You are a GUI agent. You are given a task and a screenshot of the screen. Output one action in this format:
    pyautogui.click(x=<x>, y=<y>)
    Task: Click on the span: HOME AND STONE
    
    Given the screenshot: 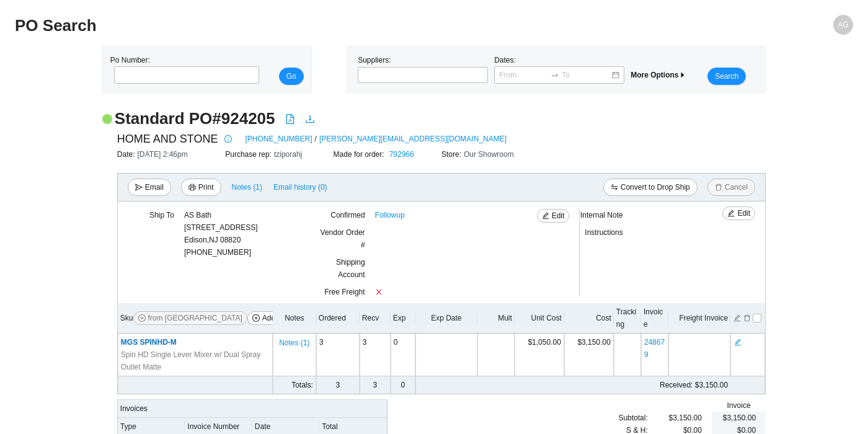 What is the action you would take?
    pyautogui.click(x=168, y=139)
    